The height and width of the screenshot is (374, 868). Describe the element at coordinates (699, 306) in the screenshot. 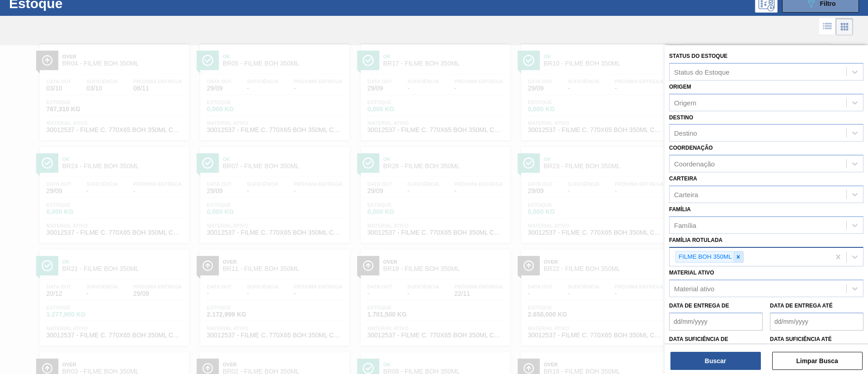

I see `label: Data de Entrega de` at that location.